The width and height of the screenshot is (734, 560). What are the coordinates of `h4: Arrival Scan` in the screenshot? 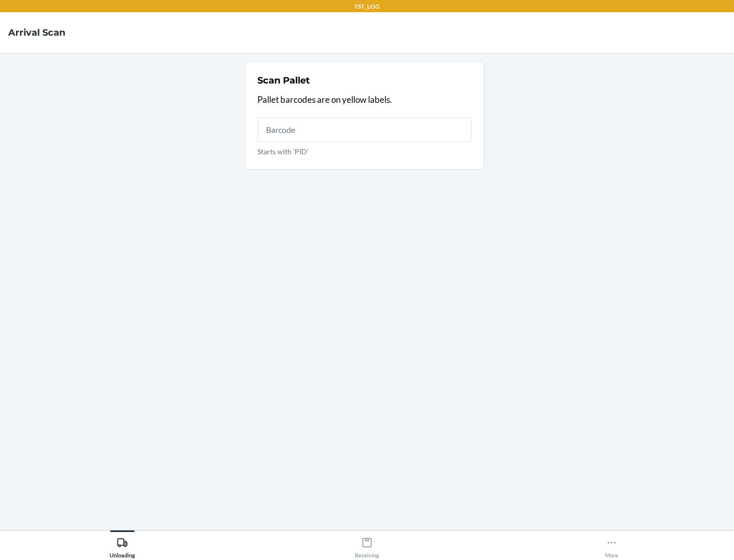 It's located at (36, 33).